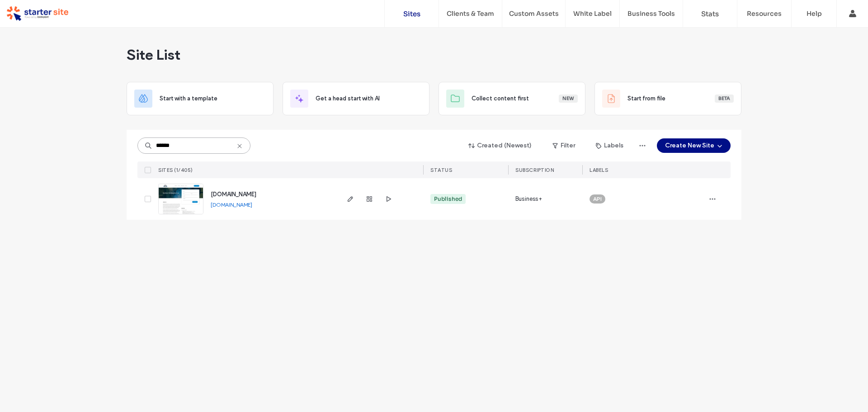 The width and height of the screenshot is (868, 412). Describe the element at coordinates (568, 98) in the screenshot. I see `div: New` at that location.